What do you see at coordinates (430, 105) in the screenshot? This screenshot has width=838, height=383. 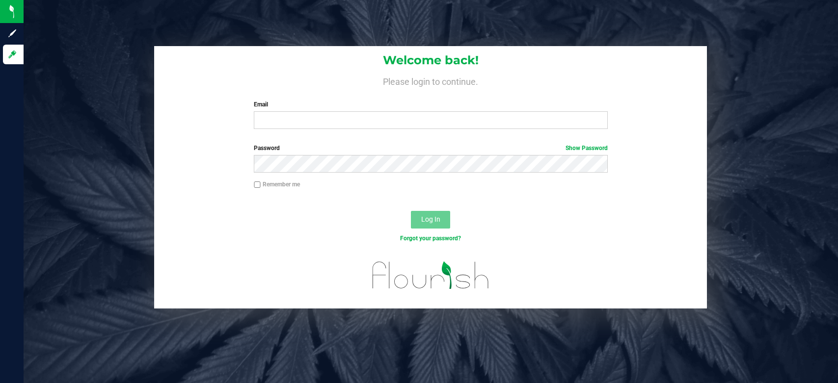 I see `label: Email` at bounding box center [430, 105].